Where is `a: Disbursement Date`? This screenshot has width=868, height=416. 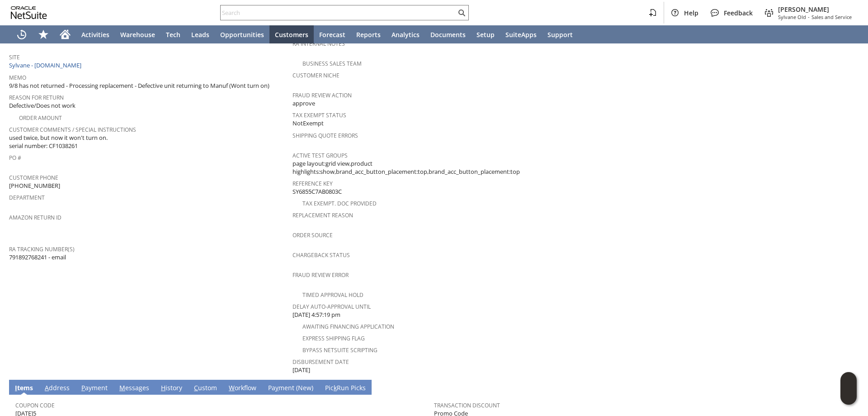 a: Disbursement Date is located at coordinates (320, 361).